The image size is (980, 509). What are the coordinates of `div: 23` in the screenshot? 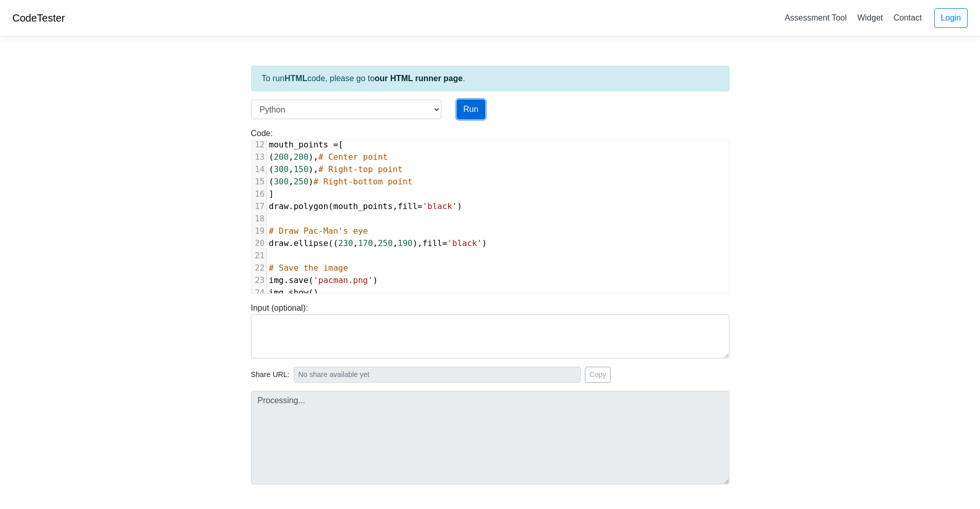 It's located at (259, 281).